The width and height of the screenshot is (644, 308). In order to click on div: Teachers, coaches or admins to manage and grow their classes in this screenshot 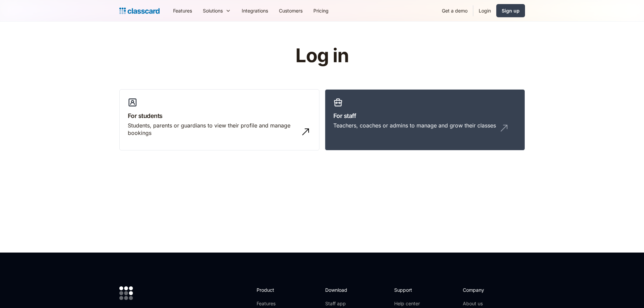, I will do `click(415, 125)`.